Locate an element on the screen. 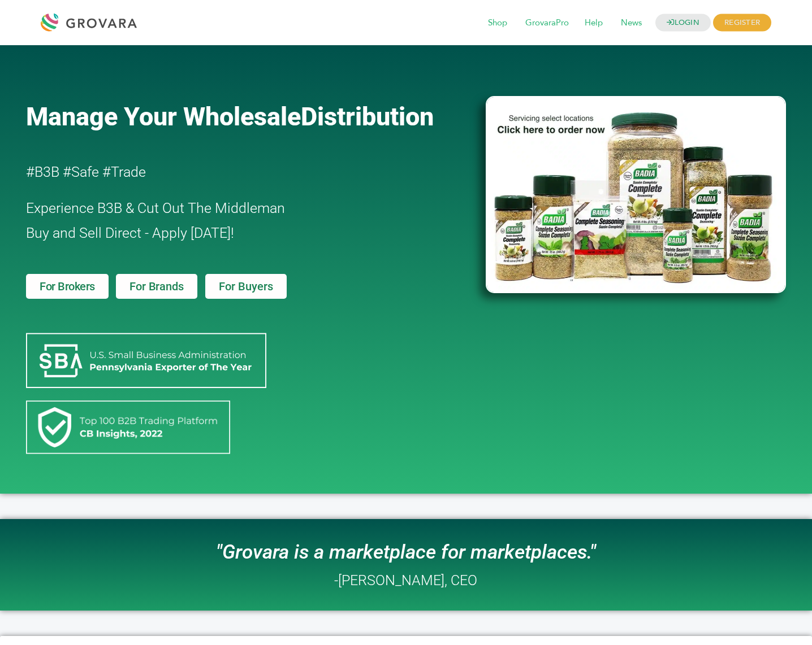 Image resolution: width=812 pixels, height=645 pixels. span: News is located at coordinates (631, 23).